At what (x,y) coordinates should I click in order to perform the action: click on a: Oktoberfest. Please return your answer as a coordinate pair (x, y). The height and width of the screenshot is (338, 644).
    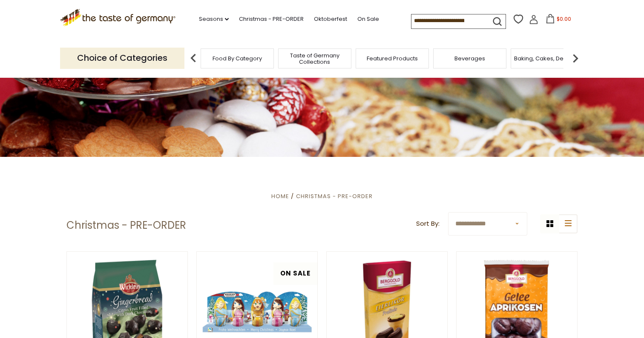
    Looking at the image, I should click on (331, 19).